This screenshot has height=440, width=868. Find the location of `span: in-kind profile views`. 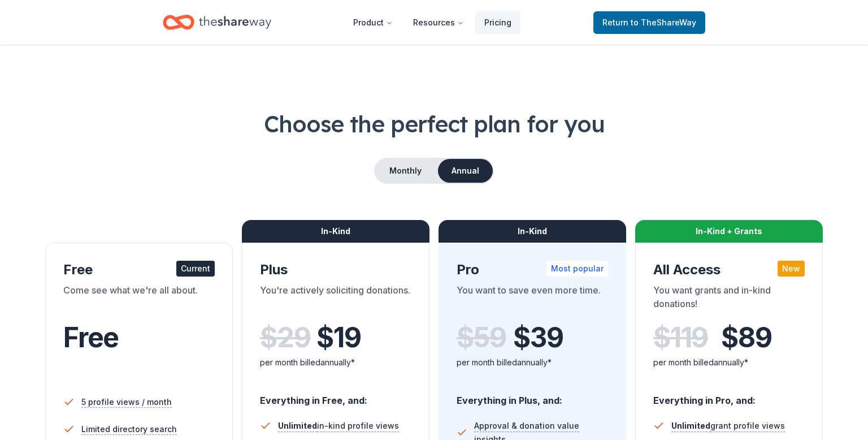

span: in-kind profile views is located at coordinates (338, 425).